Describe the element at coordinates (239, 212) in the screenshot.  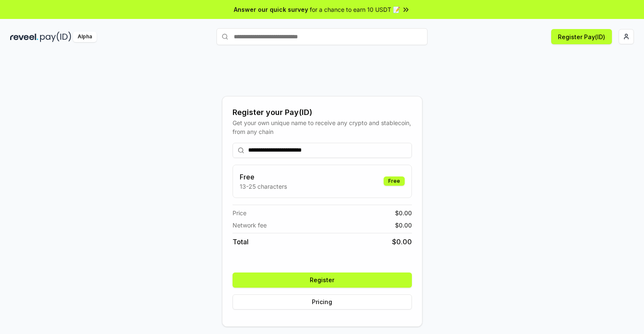
I see `span: Price` at that location.